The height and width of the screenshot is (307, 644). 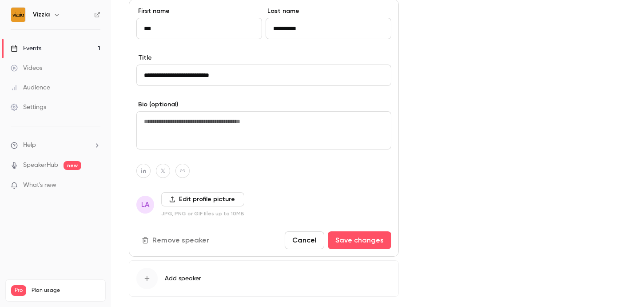 I want to click on span: LA, so click(x=145, y=205).